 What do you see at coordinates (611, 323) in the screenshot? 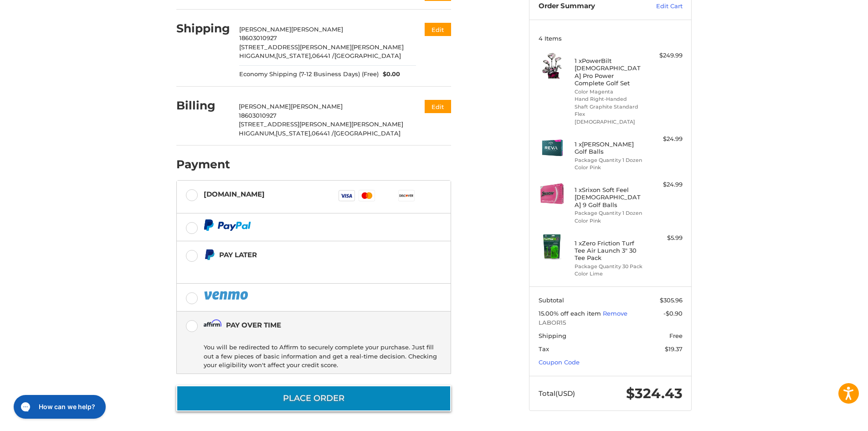
I see `span: LABOR15` at bounding box center [611, 323].